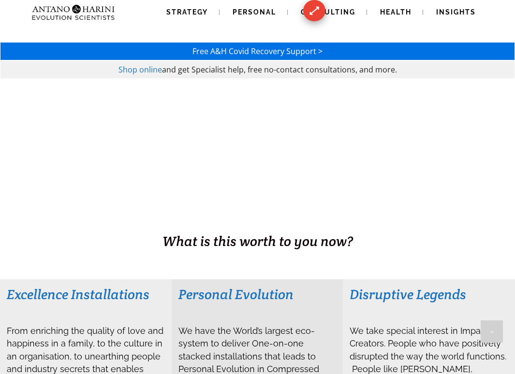 This screenshot has height=374, width=515. Describe the element at coordinates (140, 70) in the screenshot. I see `a: Shop online` at that location.